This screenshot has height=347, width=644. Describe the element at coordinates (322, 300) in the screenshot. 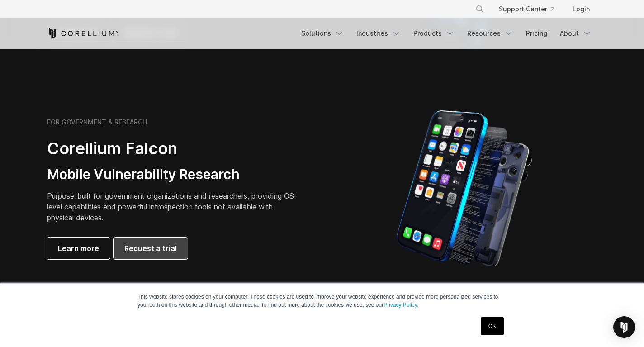

I see `p: This website stores cookies on your computer. These cookies are used to improve your website expe...` at that location.